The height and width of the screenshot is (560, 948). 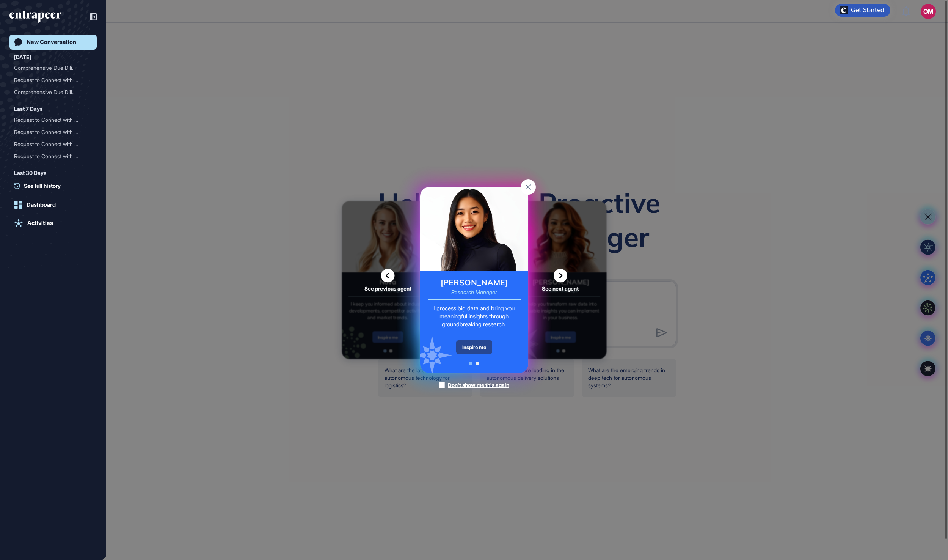 I want to click on div: Open Get Started checklist, so click(x=863, y=10).